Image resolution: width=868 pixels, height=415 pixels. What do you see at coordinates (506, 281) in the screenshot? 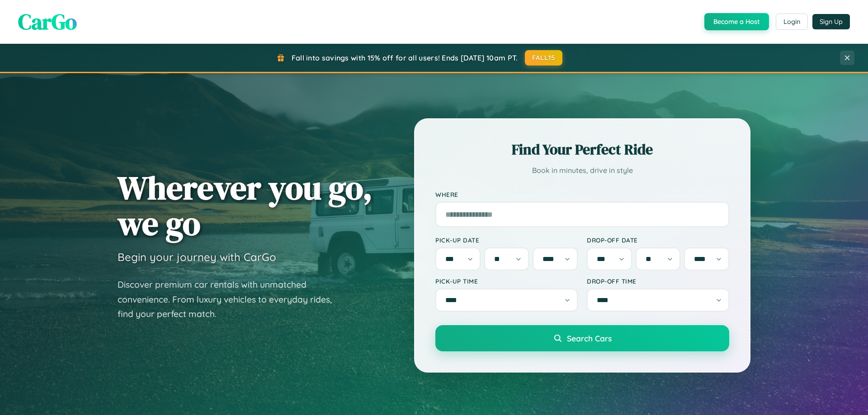
I see `label: Pick-up Time` at bounding box center [506, 281].